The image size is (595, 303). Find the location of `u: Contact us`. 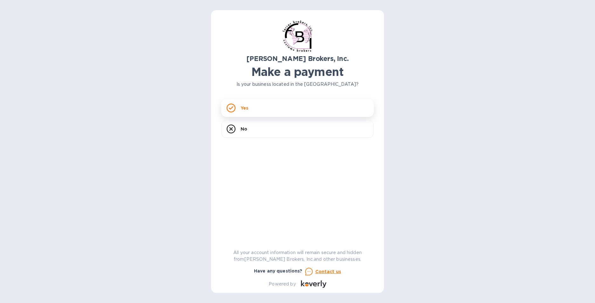

u: Contact us is located at coordinates (328, 272).